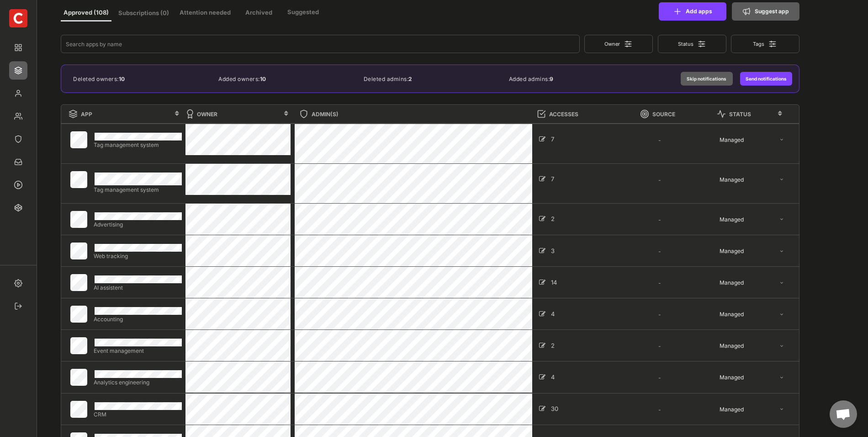  I want to click on div: Workflows, so click(19, 184).